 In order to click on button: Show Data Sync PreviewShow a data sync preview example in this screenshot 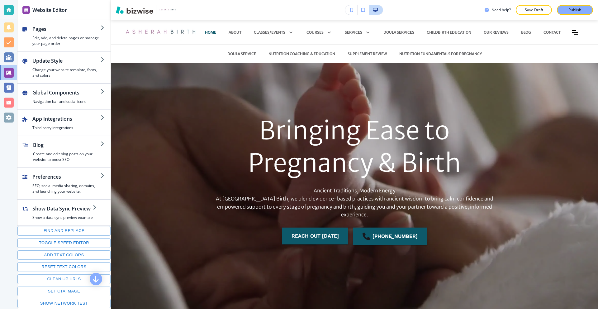, I will do `click(60, 212)`.